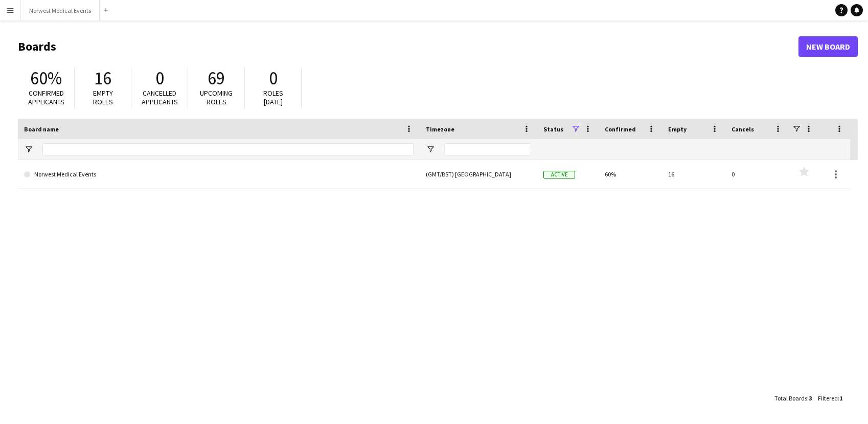 This screenshot has width=868, height=424. I want to click on span: Cancelled applicants, so click(159, 97).